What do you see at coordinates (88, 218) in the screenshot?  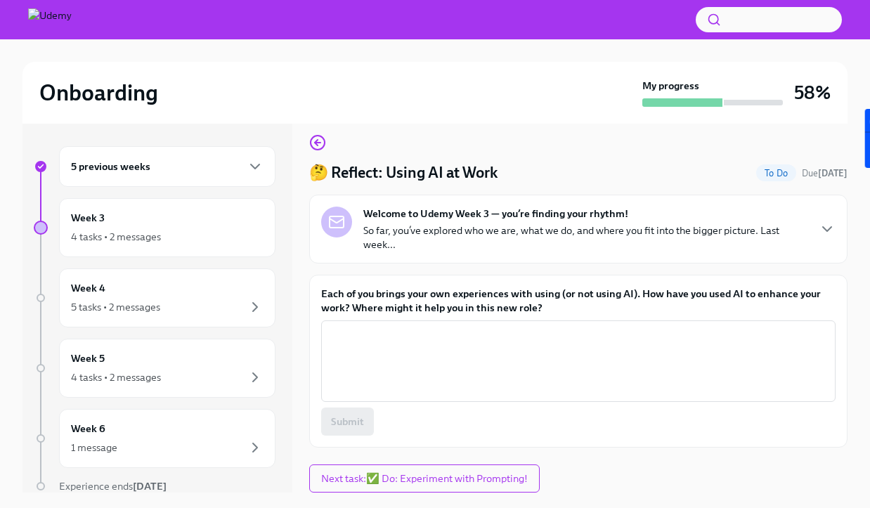 I see `h6: Week 3` at bounding box center [88, 218].